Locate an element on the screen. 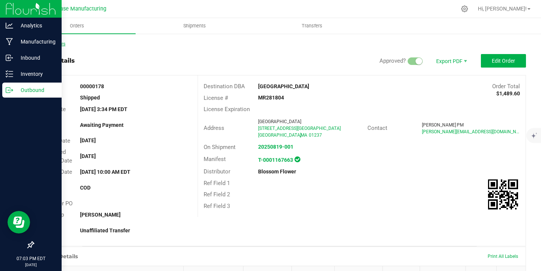 This screenshot has width=541, height=271. span: Orders is located at coordinates (77, 26).